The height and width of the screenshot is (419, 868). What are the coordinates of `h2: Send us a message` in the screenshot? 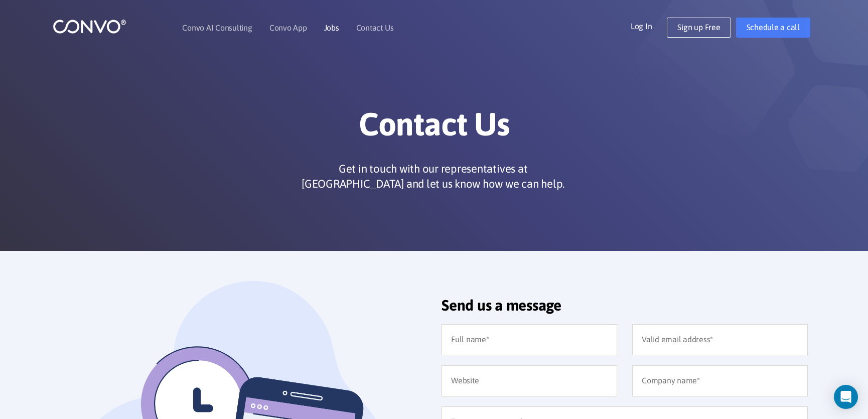 It's located at (624, 308).